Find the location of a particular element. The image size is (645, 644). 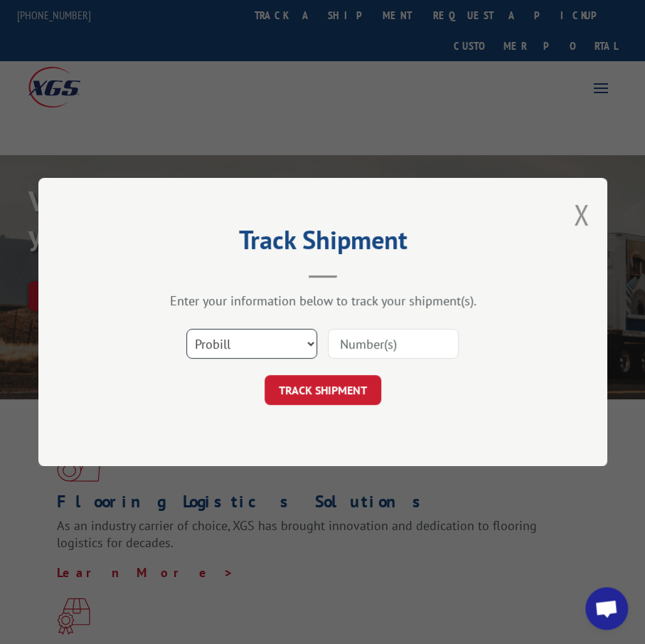

h2: Track Shipment is located at coordinates (322, 243).